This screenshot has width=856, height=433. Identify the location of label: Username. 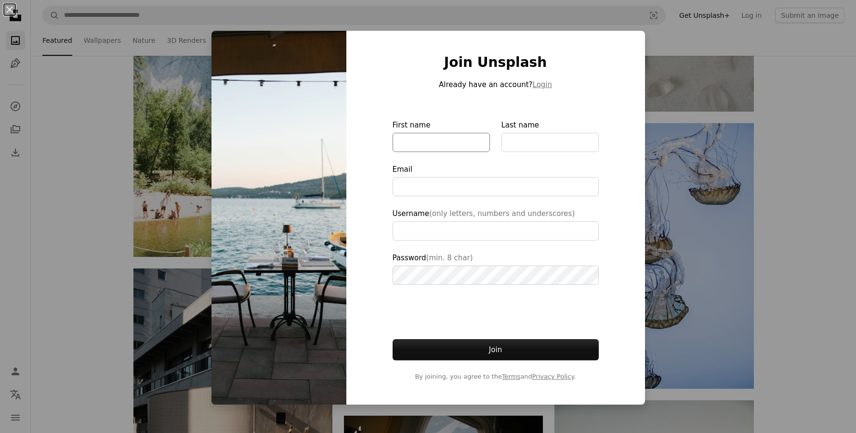
(496, 224).